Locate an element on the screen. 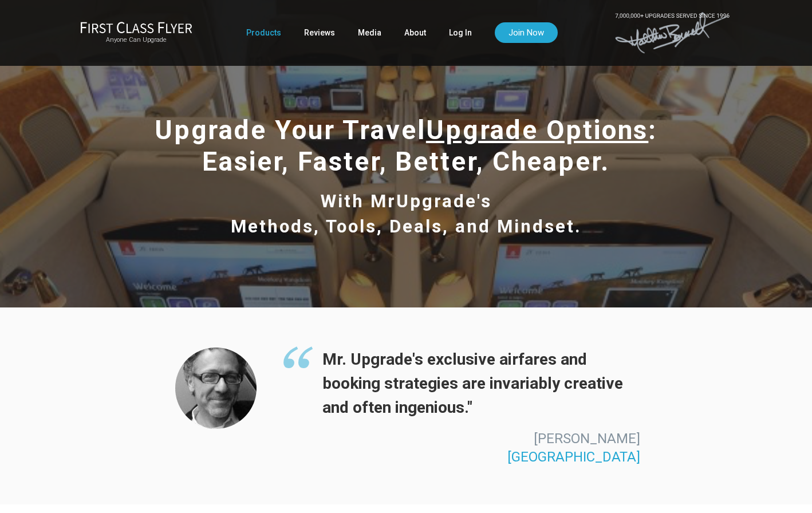  a: Reviews is located at coordinates (320, 32).